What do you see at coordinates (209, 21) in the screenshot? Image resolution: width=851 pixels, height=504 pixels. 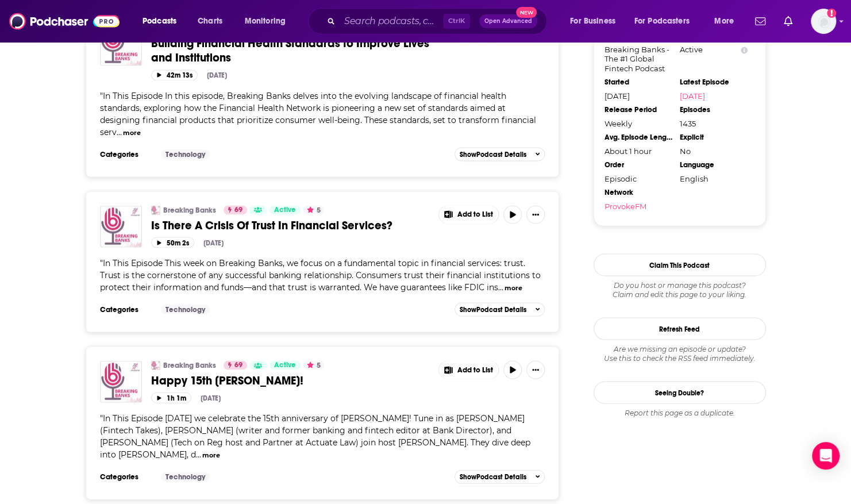 I see `span: Charts` at bounding box center [209, 21].